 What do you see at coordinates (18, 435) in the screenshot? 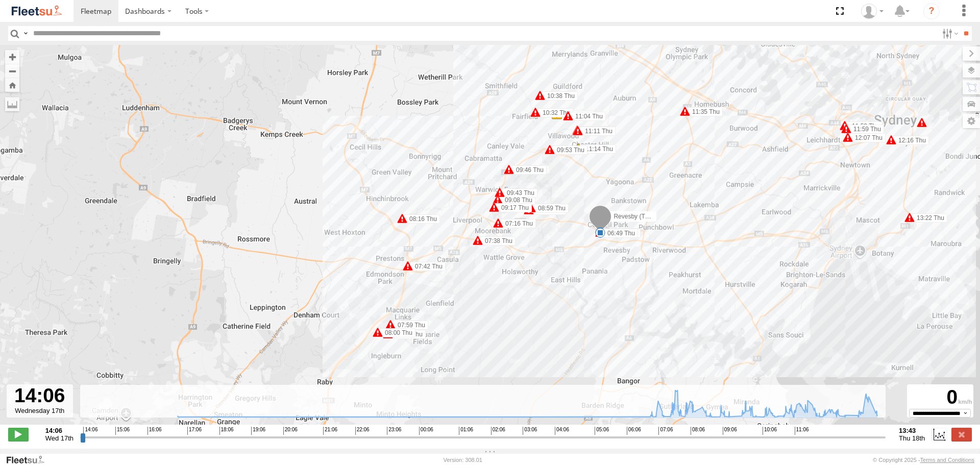
I see `label: Play/Stop` at bounding box center [18, 435].